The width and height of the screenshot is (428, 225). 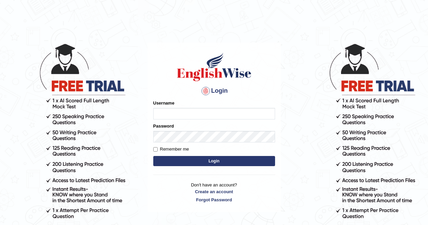 I want to click on a: Forgot Password, so click(x=214, y=200).